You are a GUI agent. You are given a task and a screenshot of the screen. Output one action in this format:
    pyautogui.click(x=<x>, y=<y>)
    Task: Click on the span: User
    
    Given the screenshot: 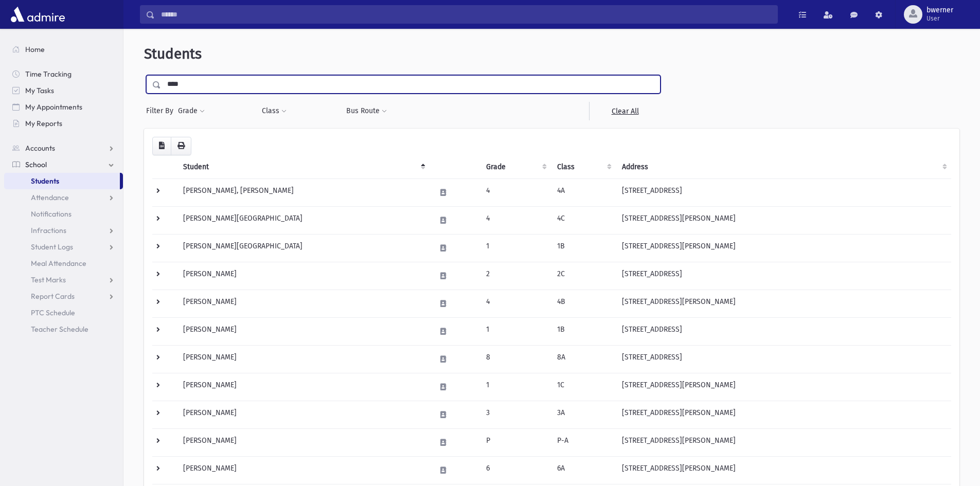 What is the action you would take?
    pyautogui.click(x=940, y=19)
    